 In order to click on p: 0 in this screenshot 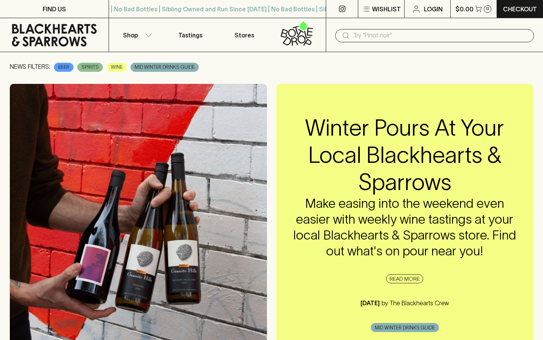, I will do `click(488, 9)`.